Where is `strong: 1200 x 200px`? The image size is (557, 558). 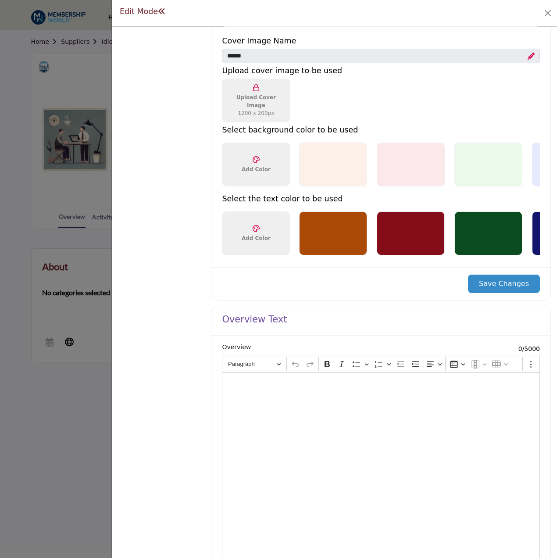
strong: 1200 x 200px is located at coordinates (256, 113).